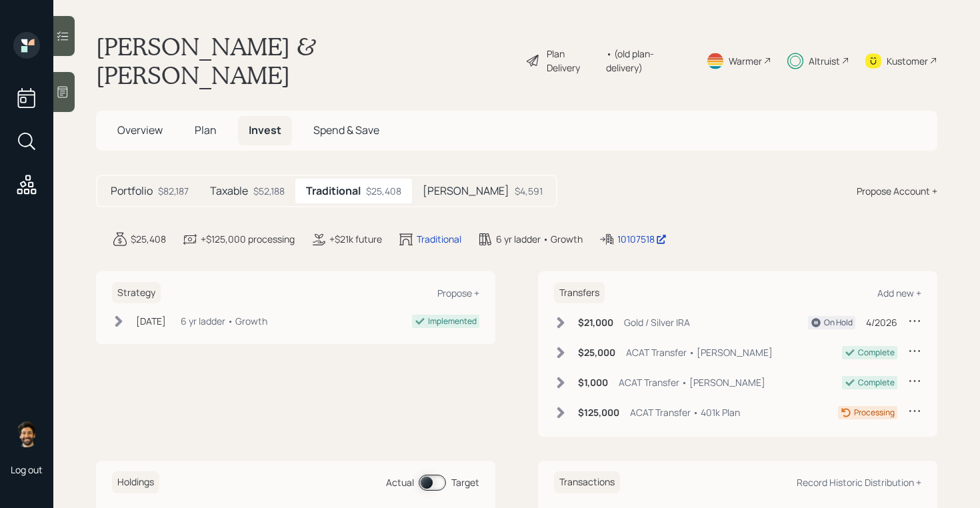 This screenshot has height=508, width=980. Describe the element at coordinates (837, 323) in the screenshot. I see `div: On Hold` at that location.